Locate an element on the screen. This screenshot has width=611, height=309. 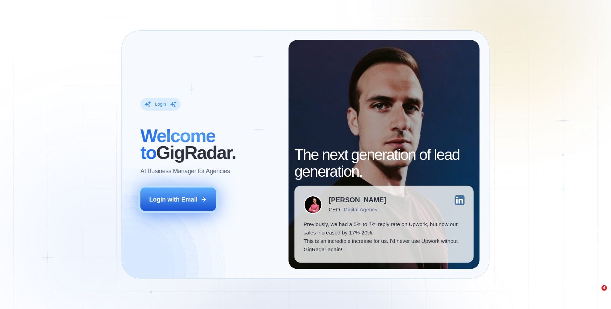
p: AI Business Manager for Agencies is located at coordinates (185, 171).